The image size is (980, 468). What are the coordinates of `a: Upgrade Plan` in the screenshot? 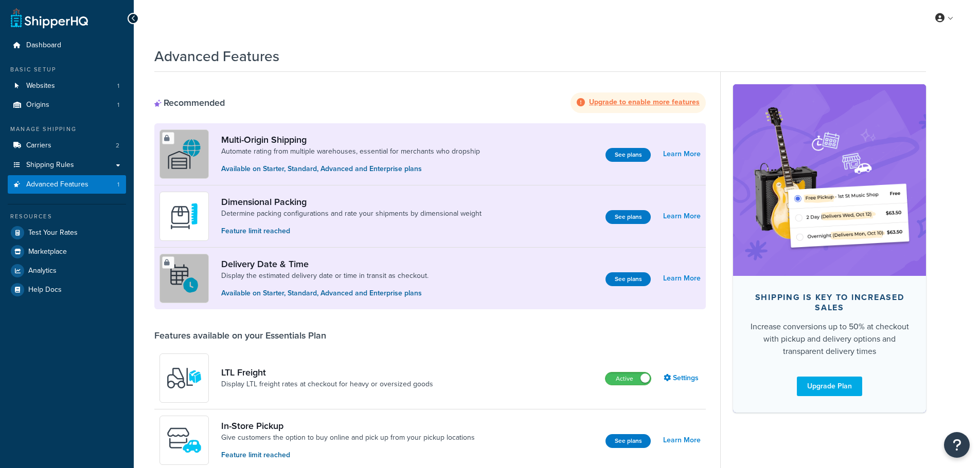 It's located at (829, 386).